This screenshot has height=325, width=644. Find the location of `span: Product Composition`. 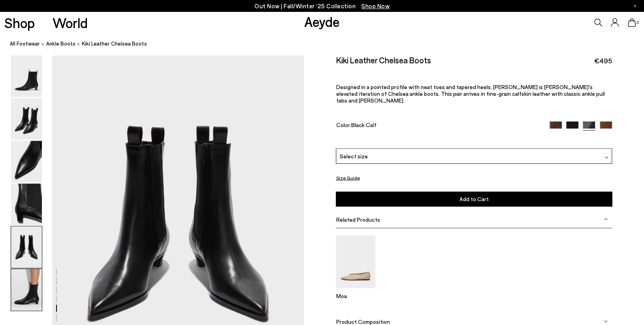

span: Product Composition is located at coordinates (363, 321).